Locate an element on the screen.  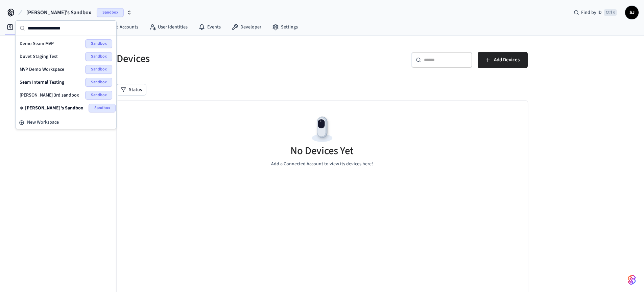
button: Status is located at coordinates (131, 90).